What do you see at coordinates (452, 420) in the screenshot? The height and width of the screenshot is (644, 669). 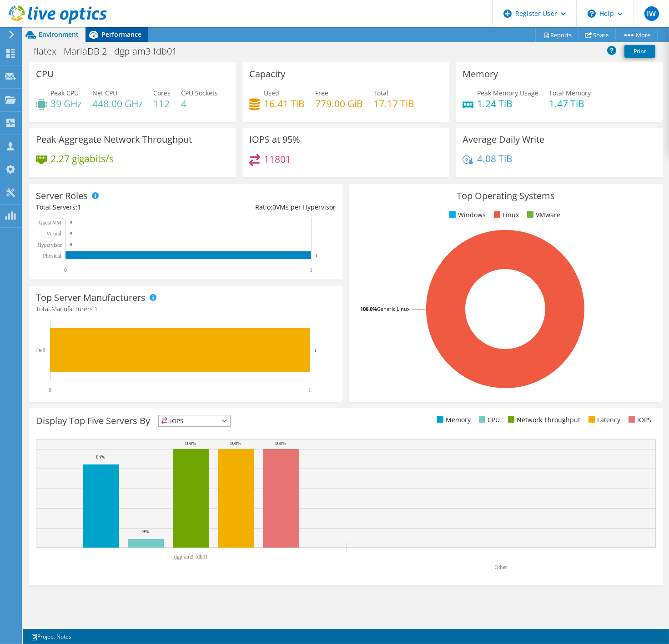 I see `li: Memory` at bounding box center [452, 420].